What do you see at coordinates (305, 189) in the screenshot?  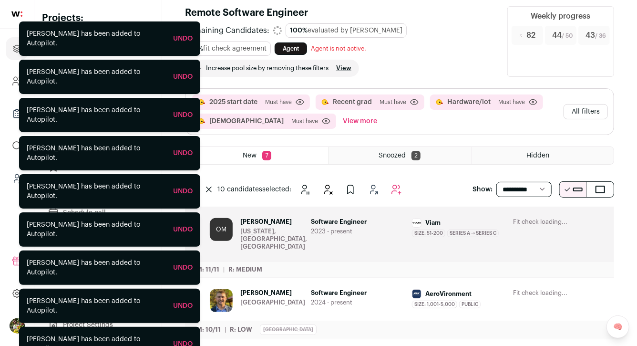 I see `button: Snooze` at bounding box center [305, 189].